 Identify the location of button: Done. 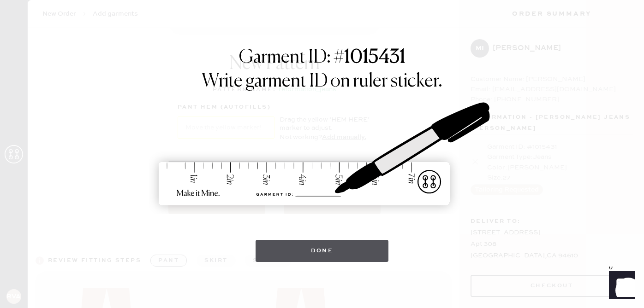
(322, 251).